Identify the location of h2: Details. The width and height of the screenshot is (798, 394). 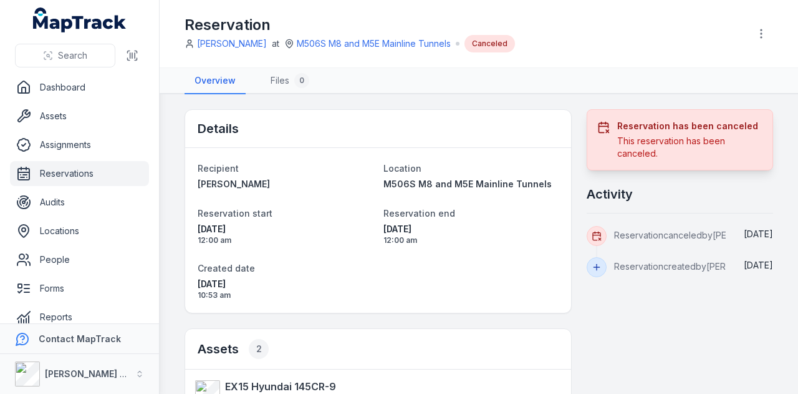
(218, 128).